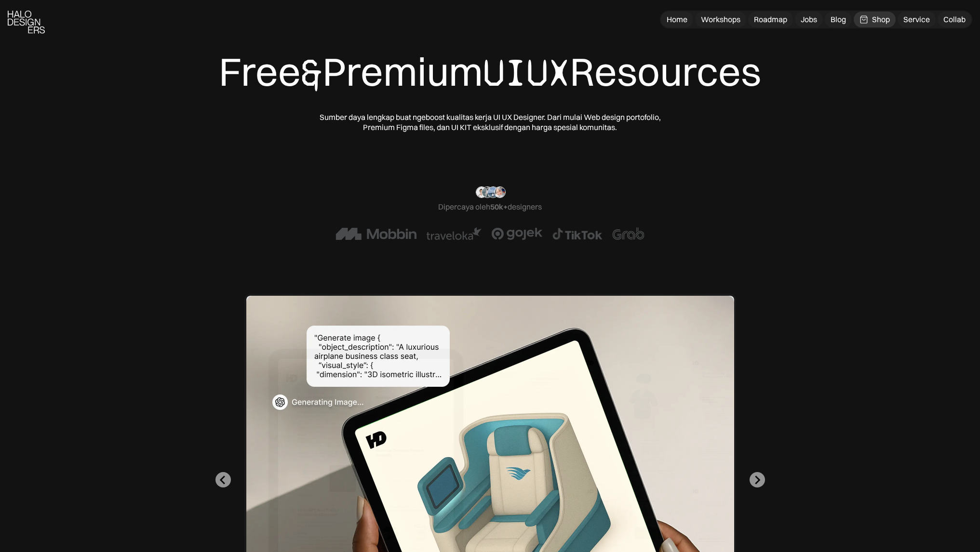  What do you see at coordinates (916, 20) in the screenshot?
I see `a: Service` at bounding box center [916, 20].